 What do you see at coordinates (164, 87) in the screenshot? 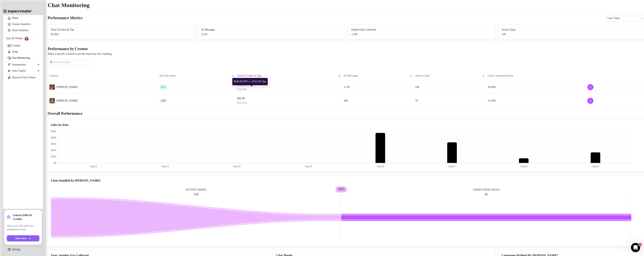
I see `span: On` at bounding box center [164, 87].